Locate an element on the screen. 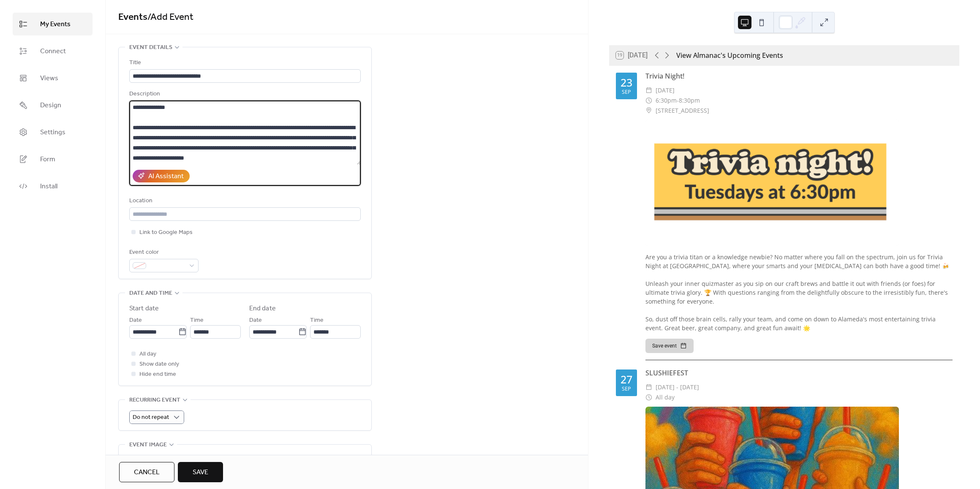 The height and width of the screenshot is (489, 980). span: Views is located at coordinates (49, 79).